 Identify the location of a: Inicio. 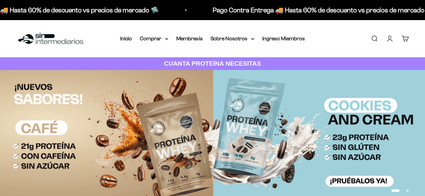
(126, 38).